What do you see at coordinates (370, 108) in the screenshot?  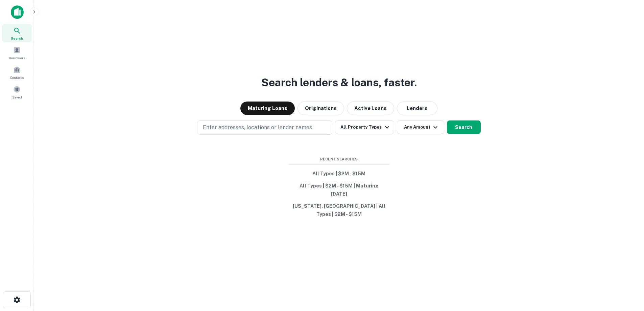 I see `button: Active Loans` at bounding box center [370, 108].